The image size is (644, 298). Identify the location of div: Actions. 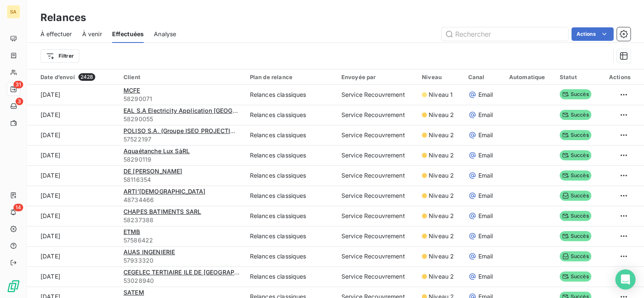
(618, 77).